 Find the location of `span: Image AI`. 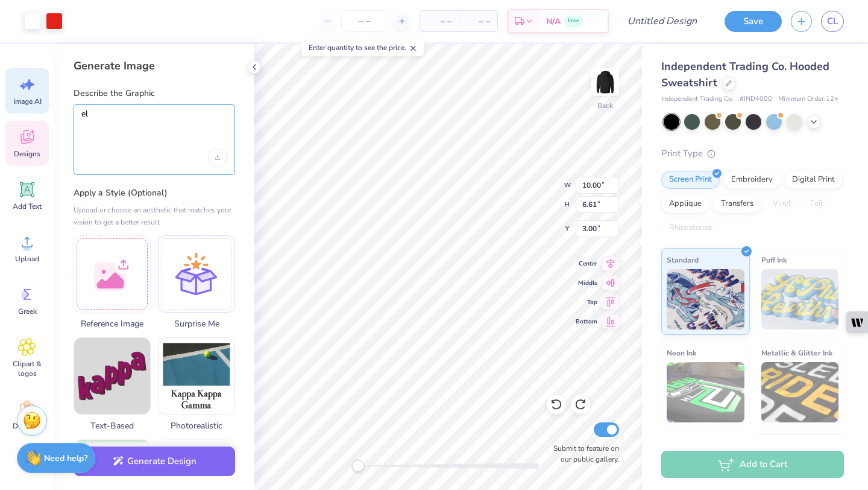

span: Image AI is located at coordinates (27, 101).